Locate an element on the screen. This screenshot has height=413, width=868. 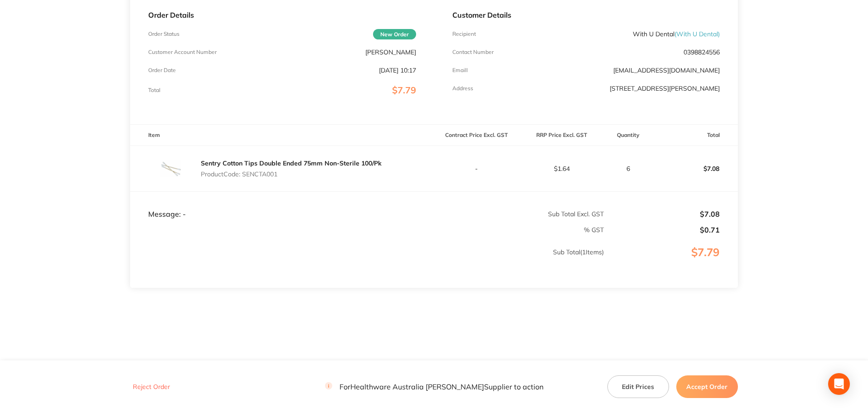
div: Open Intercom Messenger is located at coordinates (839, 384).